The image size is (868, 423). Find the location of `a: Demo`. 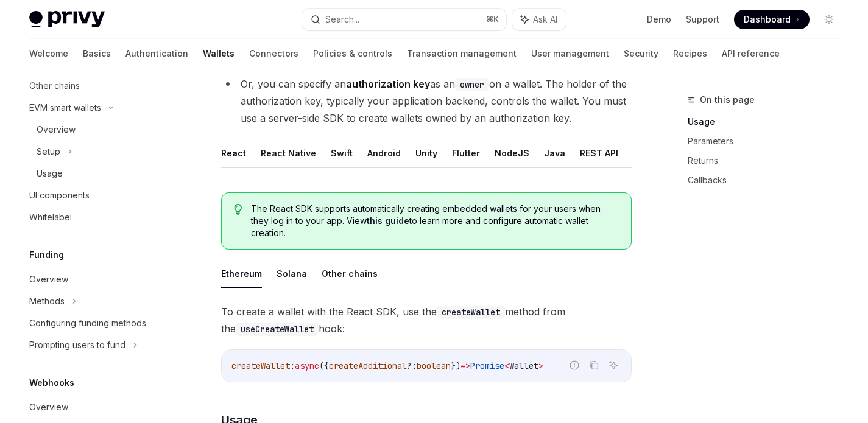

a: Demo is located at coordinates (659, 19).